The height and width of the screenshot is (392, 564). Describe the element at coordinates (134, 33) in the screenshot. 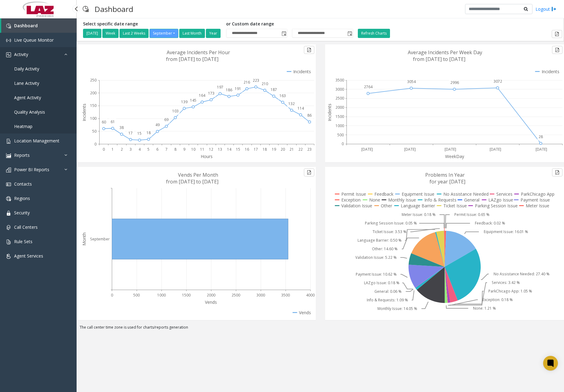

I see `button: Last 2 Weeks` at that location.